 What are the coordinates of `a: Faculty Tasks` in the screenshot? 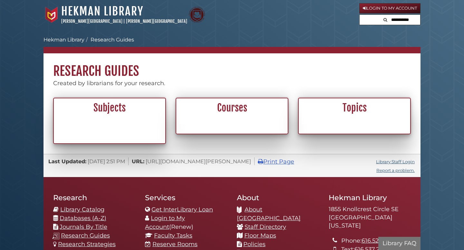 It's located at (173, 236).